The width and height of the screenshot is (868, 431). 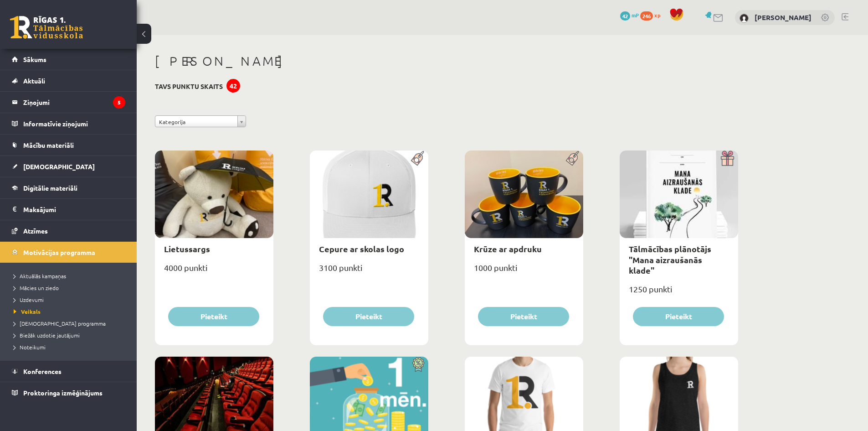 I want to click on a: 42 mP, so click(x=629, y=15).